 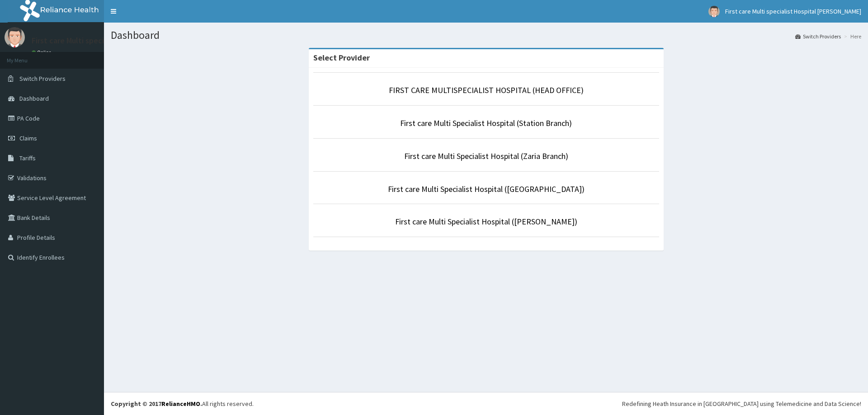 What do you see at coordinates (852, 36) in the screenshot?
I see `li: Here` at bounding box center [852, 36].